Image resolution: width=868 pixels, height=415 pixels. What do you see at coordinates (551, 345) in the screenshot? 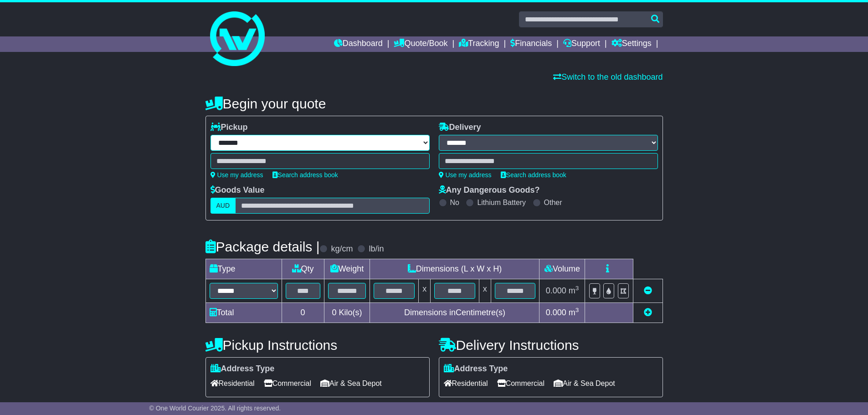
I see `h4: Delivery Instructions` at bounding box center [551, 345].